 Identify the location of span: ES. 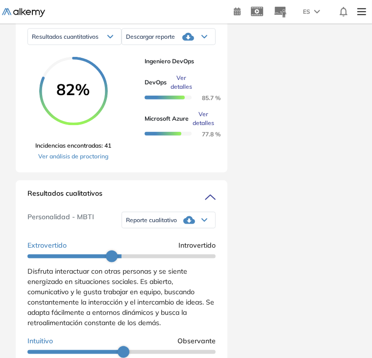
(306, 12).